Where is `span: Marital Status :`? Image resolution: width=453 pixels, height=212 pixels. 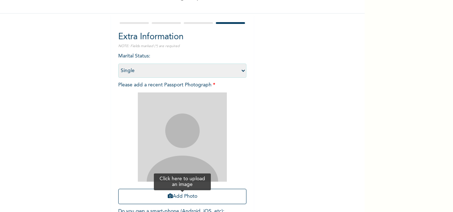 span: Marital Status : is located at coordinates (182, 63).